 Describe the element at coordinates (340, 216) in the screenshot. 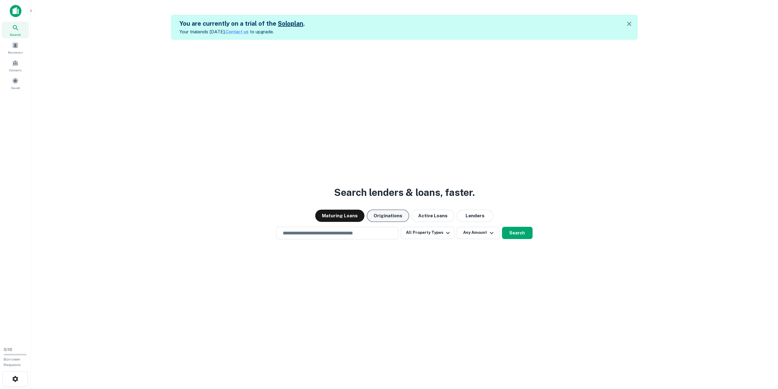

I see `button: Maturing Loans` at that location.